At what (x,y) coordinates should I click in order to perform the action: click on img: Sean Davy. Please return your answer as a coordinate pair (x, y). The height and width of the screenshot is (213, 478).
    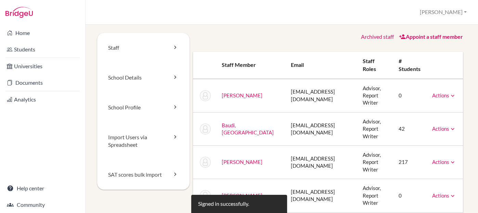
    Looking at the image, I should click on (206, 162).